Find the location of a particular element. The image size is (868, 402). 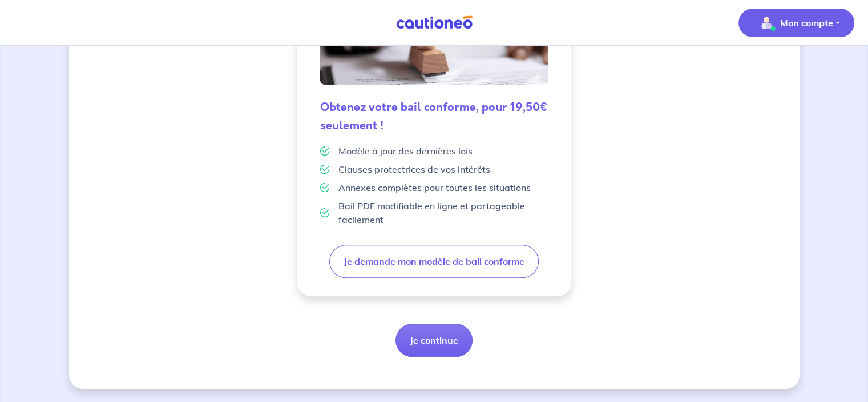

p: Modèle à jour des dernières lois is located at coordinates (405, 151).